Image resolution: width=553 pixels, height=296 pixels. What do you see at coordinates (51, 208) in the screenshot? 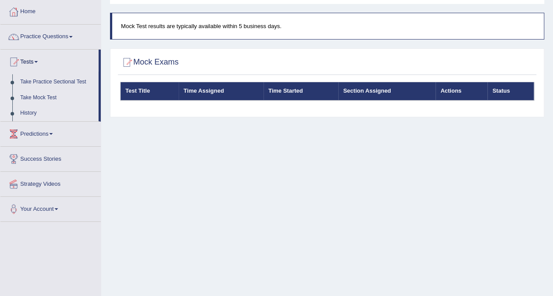
I see `a: Your Account` at bounding box center [51, 208].